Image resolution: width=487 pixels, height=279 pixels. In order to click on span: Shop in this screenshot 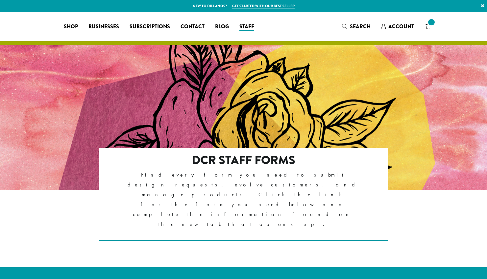, I will do `click(71, 27)`.